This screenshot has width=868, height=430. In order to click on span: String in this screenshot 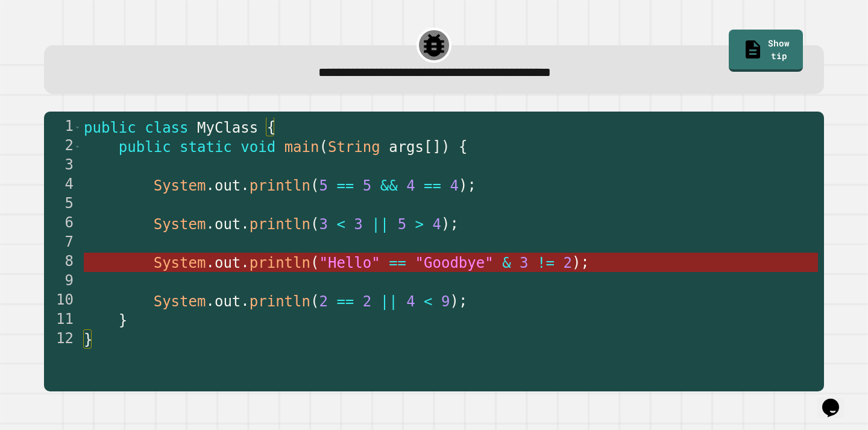, I will do `click(353, 147)`.